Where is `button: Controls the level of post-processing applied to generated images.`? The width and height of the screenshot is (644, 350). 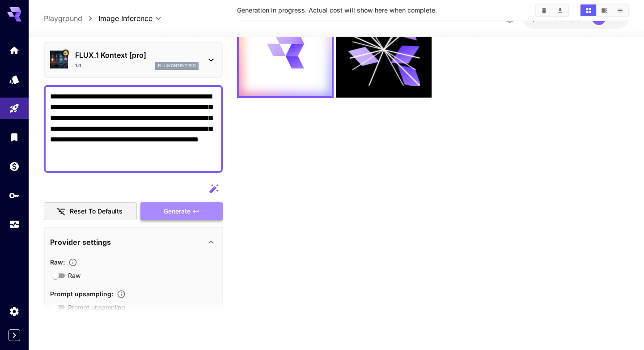 button: Controls the level of post-processing applied to generated images. is located at coordinates (73, 262).